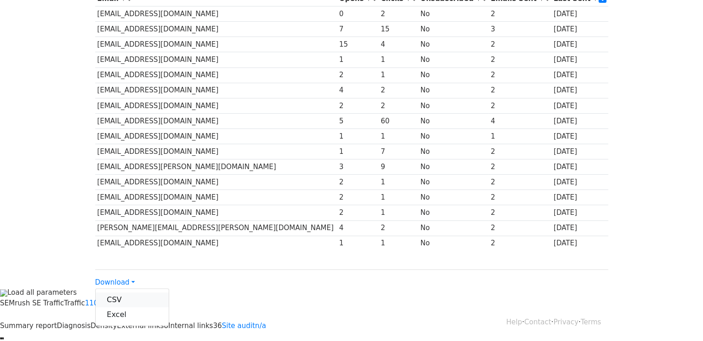 The width and height of the screenshot is (703, 341). I want to click on span: External links, so click(140, 326).